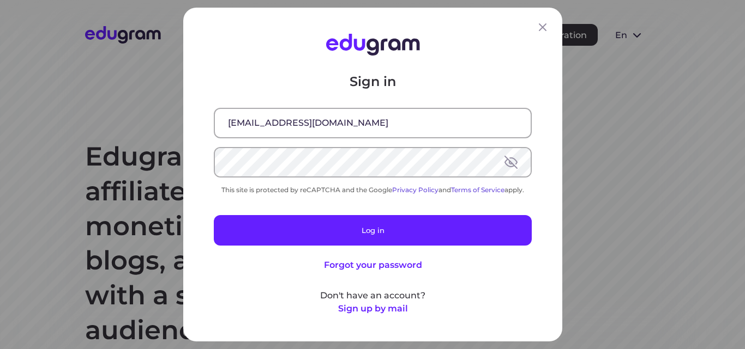  What do you see at coordinates (372, 82) in the screenshot?
I see `p: Sign in` at bounding box center [372, 82].